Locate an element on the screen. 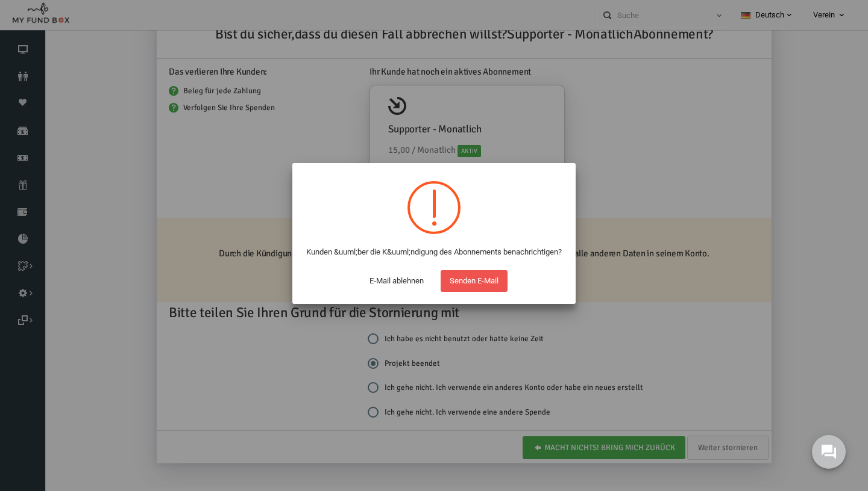 The width and height of the screenshot is (868, 491). p: Kunden &uuml;ber die K&uuml;ndigung des Abonnements benachrichtigen? is located at coordinates (434, 252).